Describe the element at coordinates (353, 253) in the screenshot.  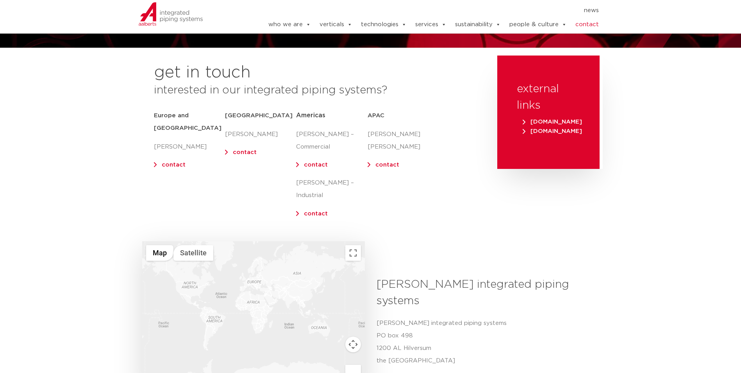
I see `button: Toggle fullscreen view` at that location.